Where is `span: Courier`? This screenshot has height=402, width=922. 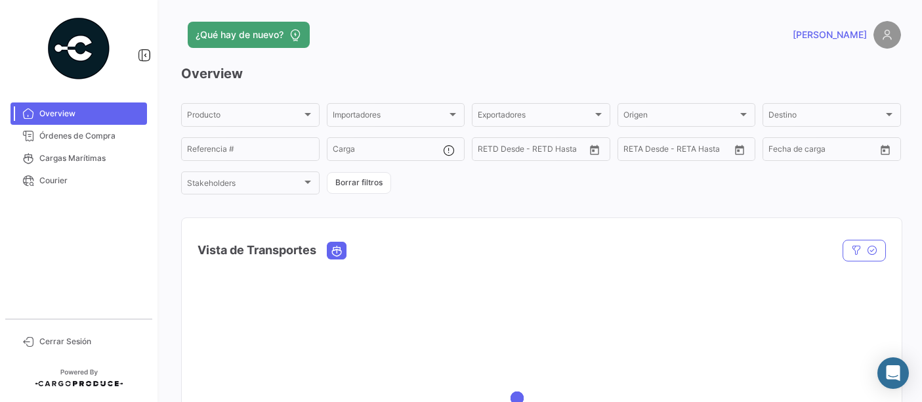
span: Courier is located at coordinates (91, 180).